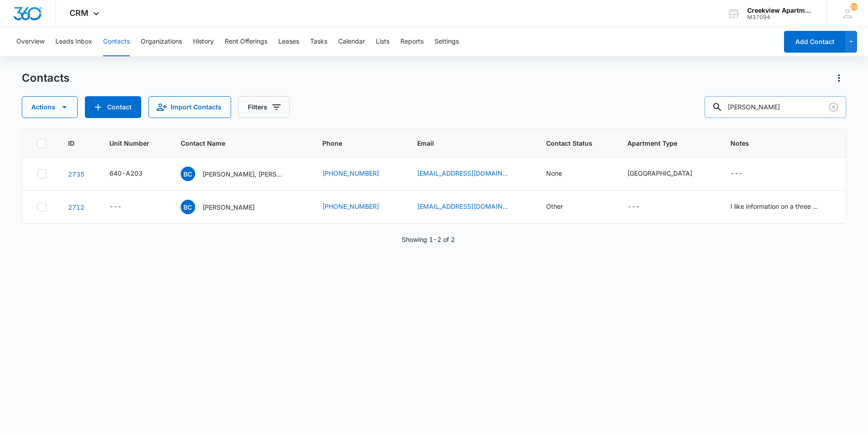 This screenshot has height=433, width=868. Describe the element at coordinates (562, 173) in the screenshot. I see `div: Contact Status - None - Select to Edit Field` at that location.